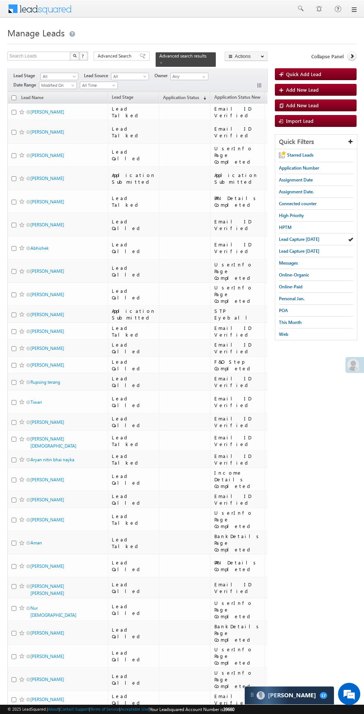 The image size is (364, 714). I want to click on span: Advanced search results, so click(183, 56).